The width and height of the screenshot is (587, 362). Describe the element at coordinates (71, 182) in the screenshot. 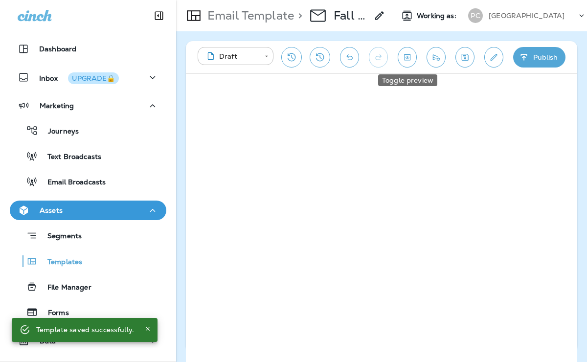

I see `p: Email Broadcasts` at that location.